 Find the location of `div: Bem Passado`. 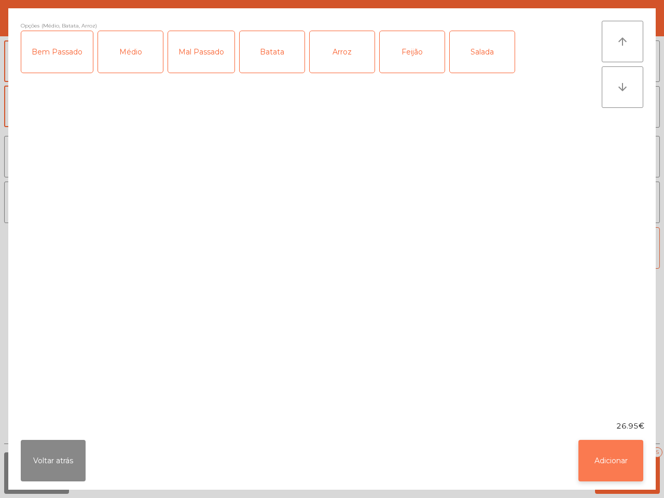

div: Bem Passado is located at coordinates (57, 52).